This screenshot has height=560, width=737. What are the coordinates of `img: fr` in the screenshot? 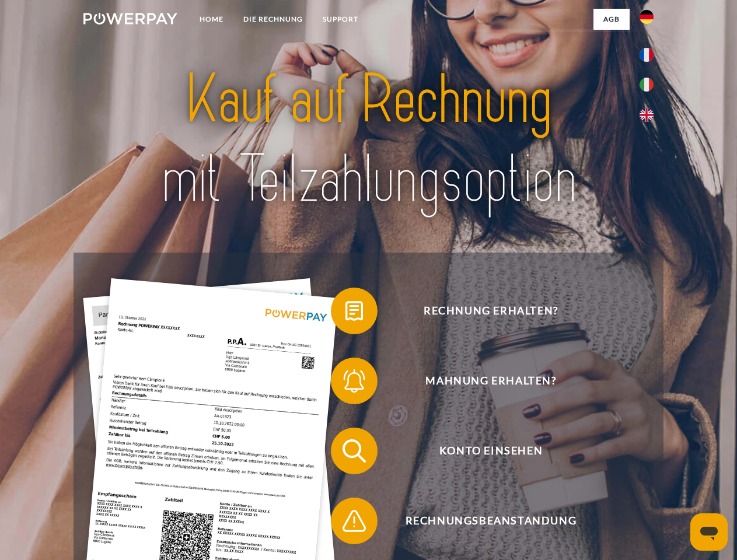 It's located at (646, 55).